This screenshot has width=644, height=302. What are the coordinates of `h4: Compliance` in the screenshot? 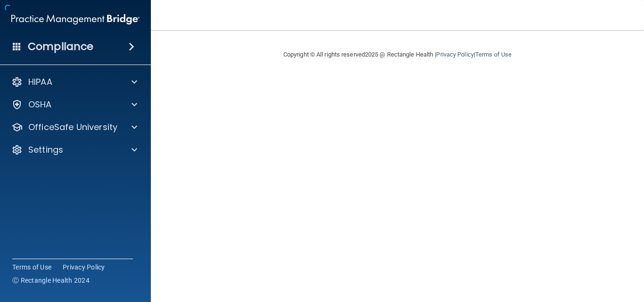 It's located at (61, 47).